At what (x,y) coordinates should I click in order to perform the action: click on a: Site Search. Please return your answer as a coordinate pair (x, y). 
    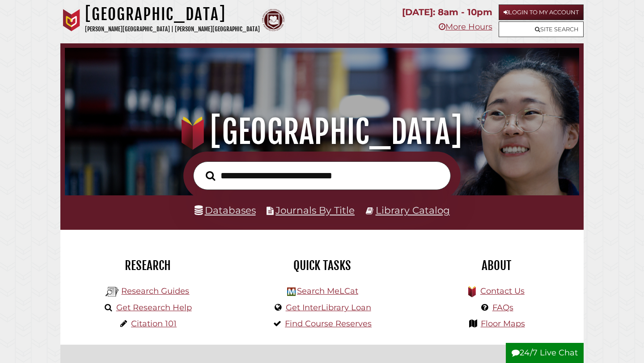
    Looking at the image, I should click on (541, 29).